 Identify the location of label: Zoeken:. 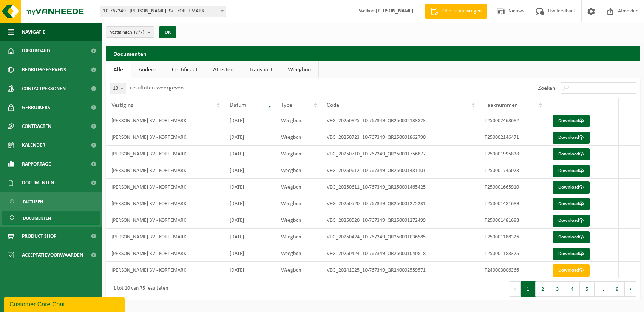
(547, 89).